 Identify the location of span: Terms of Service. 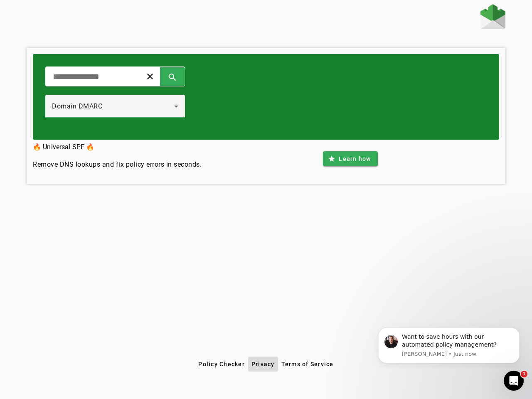
(308, 364).